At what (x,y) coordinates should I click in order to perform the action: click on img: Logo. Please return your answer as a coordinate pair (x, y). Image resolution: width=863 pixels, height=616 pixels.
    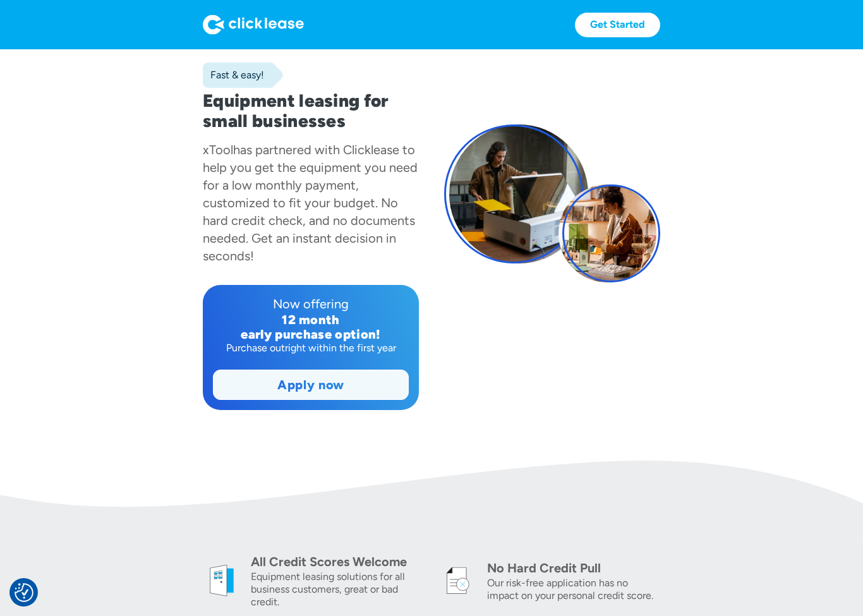
    Looking at the image, I should click on (253, 24).